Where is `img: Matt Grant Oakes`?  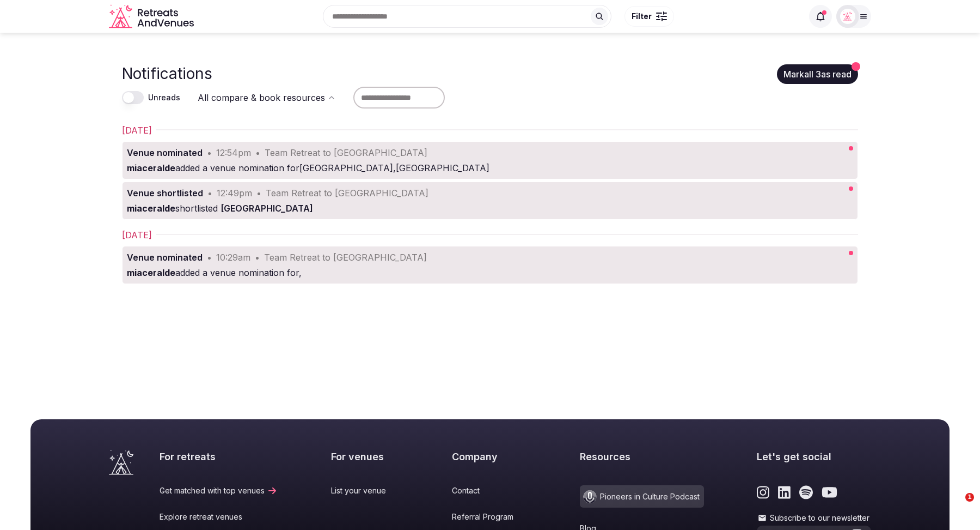 img: Matt Grant Oakes is located at coordinates (848, 16).